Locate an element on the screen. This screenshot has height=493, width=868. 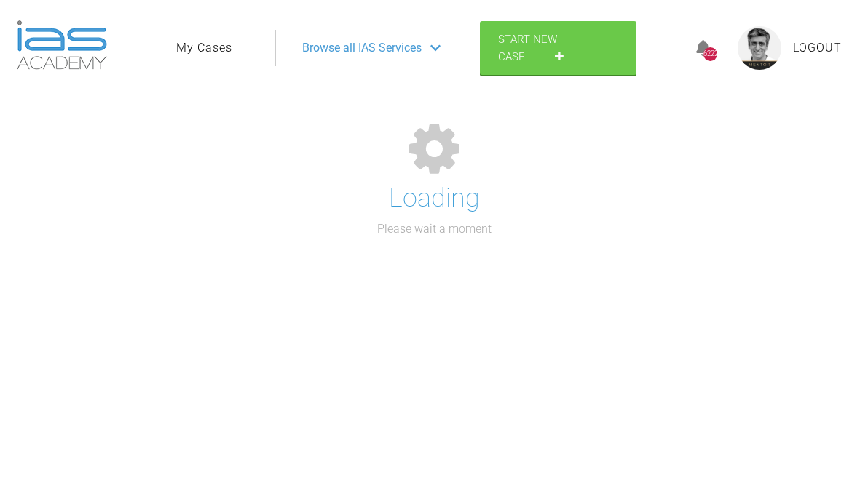
span: Browse all IAS Services is located at coordinates (362, 48).